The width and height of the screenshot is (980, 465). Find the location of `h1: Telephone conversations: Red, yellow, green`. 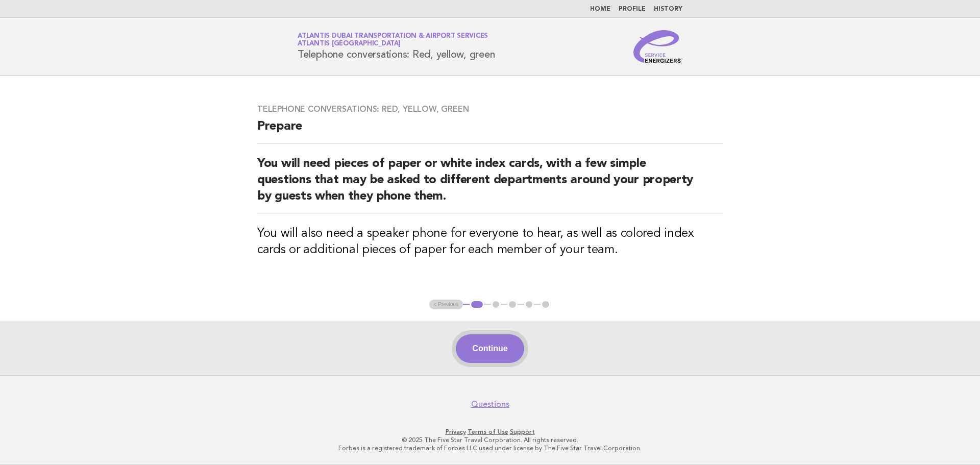

h1: Telephone conversations: Red, yellow, green is located at coordinates (396, 46).